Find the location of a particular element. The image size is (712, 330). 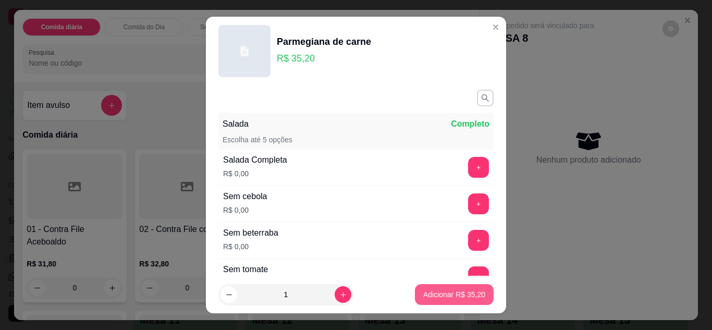

div: Sem tomate is located at coordinates (245, 269).